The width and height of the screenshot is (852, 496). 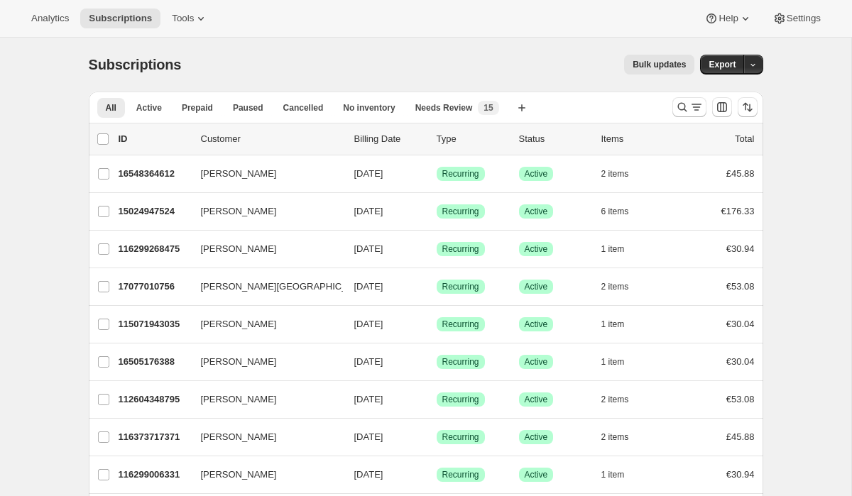 What do you see at coordinates (190, 18) in the screenshot?
I see `button: Tools` at bounding box center [190, 18].